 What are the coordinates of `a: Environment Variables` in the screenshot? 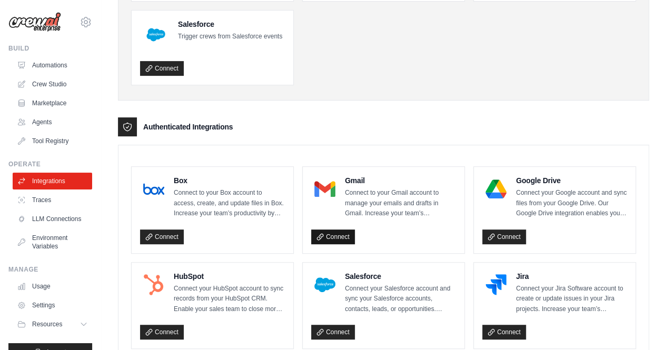 It's located at (52, 242).